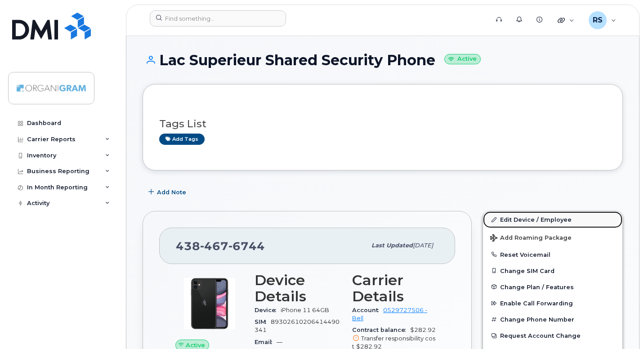 The image size is (644, 349). I want to click on span: 89302610206414490341, so click(297, 326).